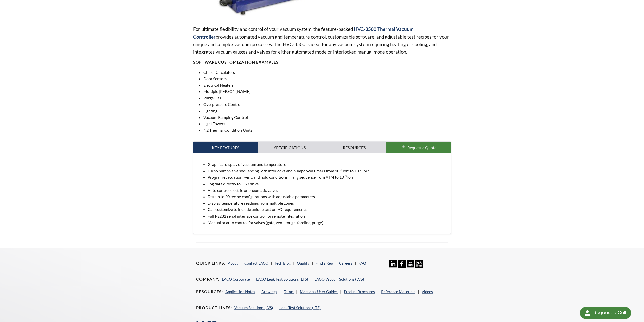  Describe the element at coordinates (327, 190) in the screenshot. I see `li: Auto control electric or pneumatic valves` at that location.